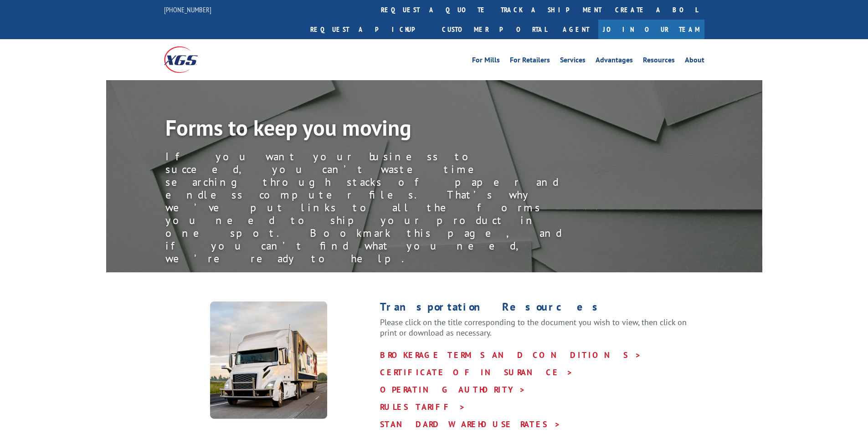 This screenshot has width=868, height=434. What do you see at coordinates (269, 360) in the screenshot?
I see `img: XpressGlobal_Resources` at bounding box center [269, 360].